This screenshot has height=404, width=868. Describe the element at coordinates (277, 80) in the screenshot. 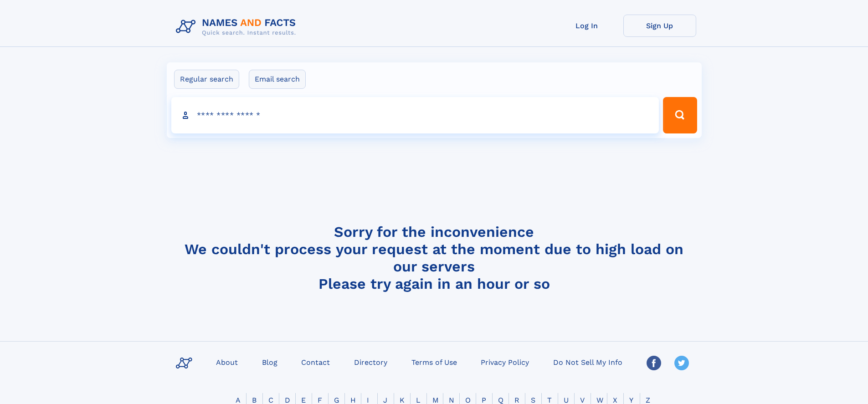

I see `label: Email search` at that location.